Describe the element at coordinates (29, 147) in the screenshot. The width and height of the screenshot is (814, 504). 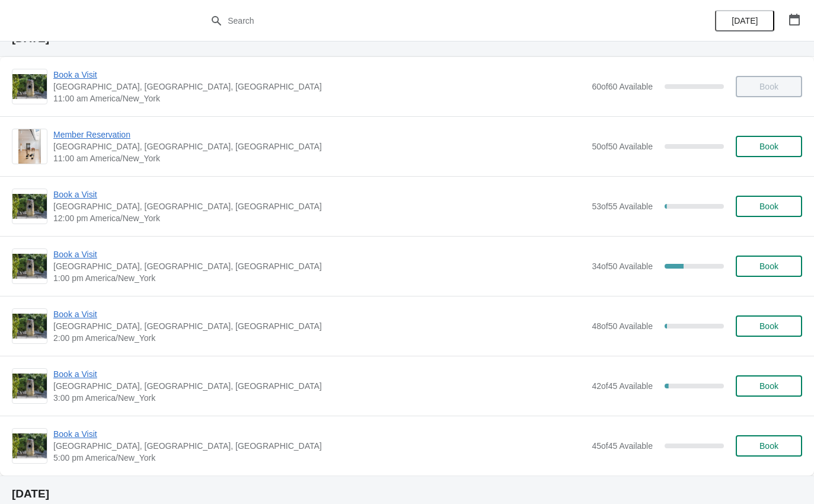
I see `img: Member Reservation | The Noguchi Museum, 33rd Road, Queens, NY, USA | 11:00 am America/New_York` at that location.